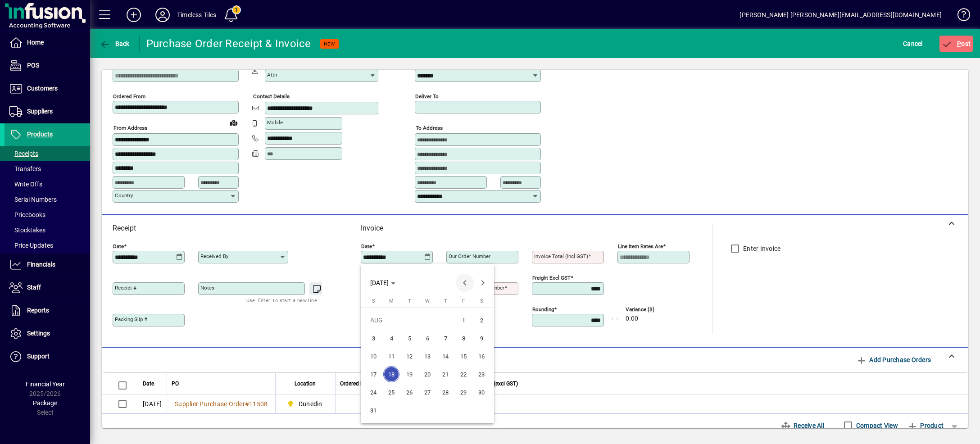 This screenshot has height=444, width=980. I want to click on button: Sun Aug 31 2025, so click(373, 410).